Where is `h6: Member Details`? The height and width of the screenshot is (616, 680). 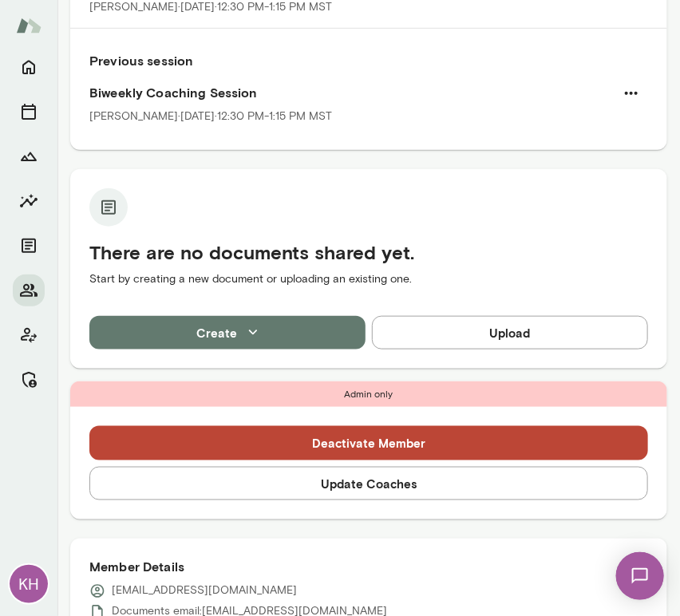
h6: Member Details is located at coordinates (369, 567).